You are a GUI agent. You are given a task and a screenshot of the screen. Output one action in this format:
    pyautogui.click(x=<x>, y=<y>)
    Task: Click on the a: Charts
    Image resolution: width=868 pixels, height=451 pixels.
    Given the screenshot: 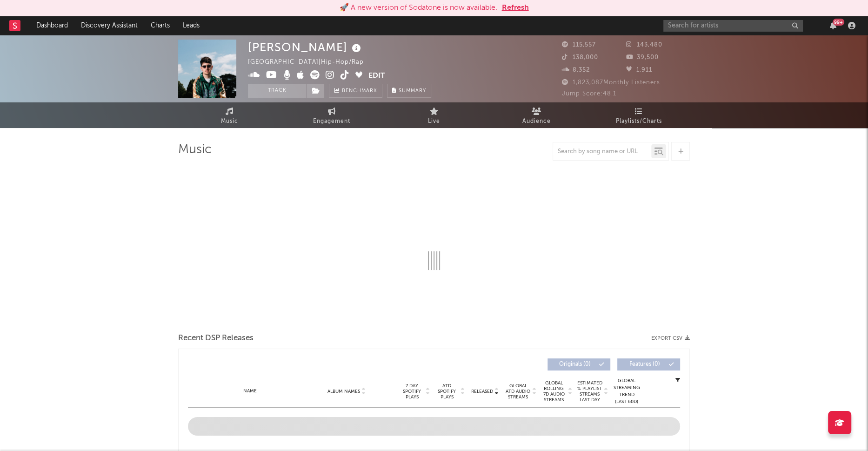 What is the action you would take?
    pyautogui.click(x=160, y=25)
    